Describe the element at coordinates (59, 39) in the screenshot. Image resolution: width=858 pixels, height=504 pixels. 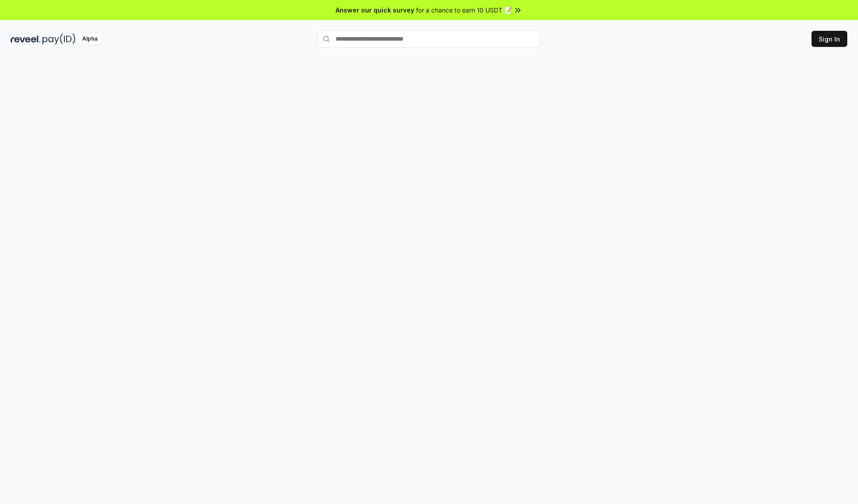
I see `img: pay_id` at that location.